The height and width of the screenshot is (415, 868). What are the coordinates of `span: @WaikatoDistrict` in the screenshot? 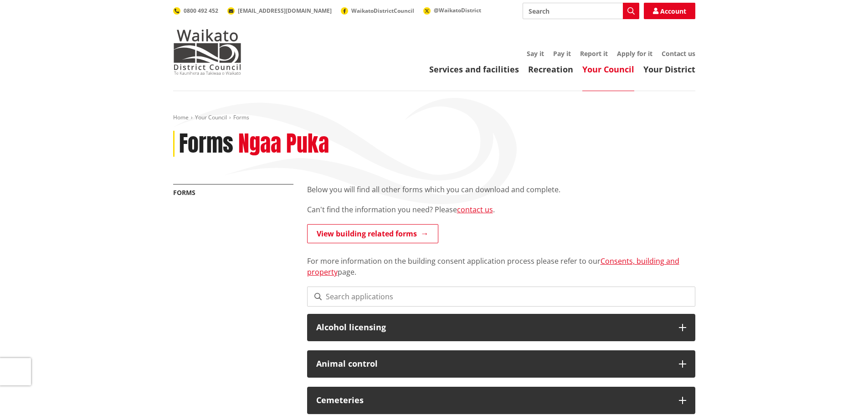 It's located at (457, 10).